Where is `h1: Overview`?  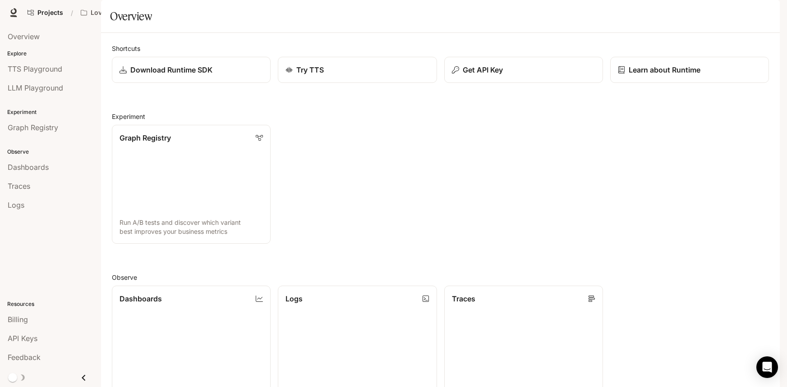 h1: Overview is located at coordinates (131, 16).